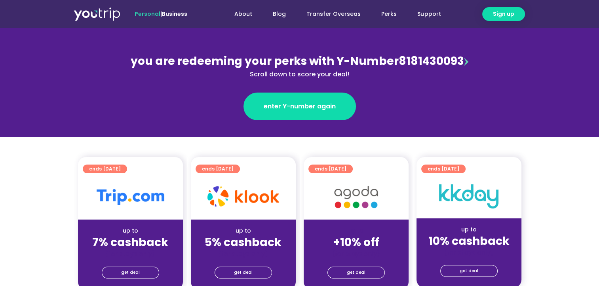 This screenshot has width=599, height=286. What do you see at coordinates (504, 14) in the screenshot?
I see `span: Sign up` at bounding box center [504, 14].